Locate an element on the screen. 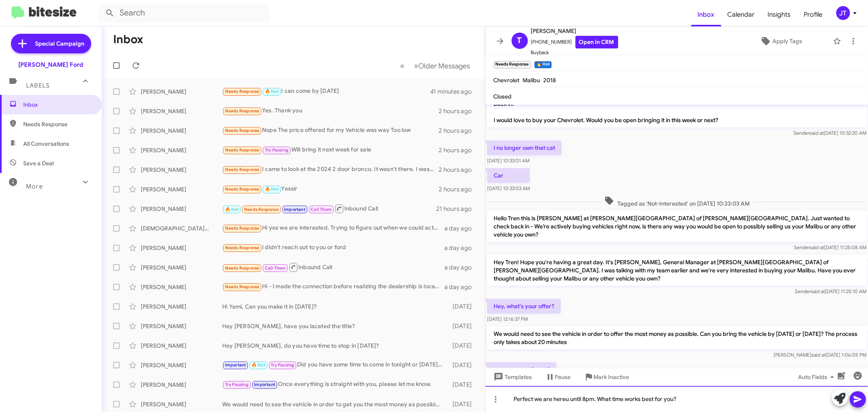  p: Hey, what's your offer? is located at coordinates (524, 306).